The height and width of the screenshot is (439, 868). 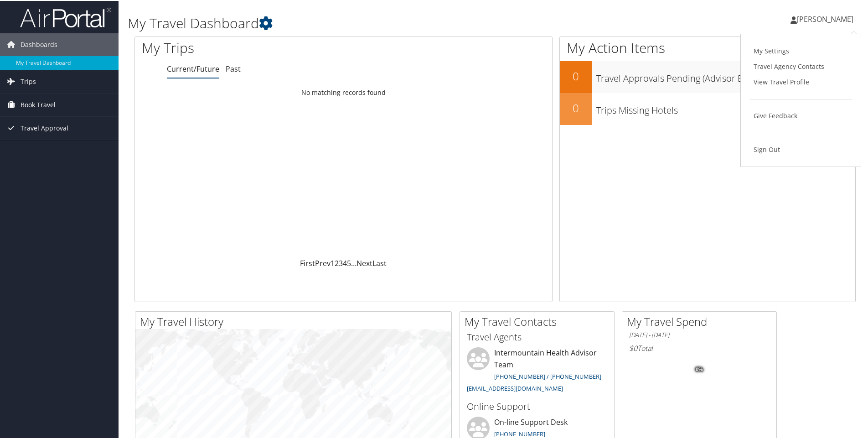 What do you see at coordinates (537, 336) in the screenshot?
I see `h3: Travel Agents` at bounding box center [537, 336].